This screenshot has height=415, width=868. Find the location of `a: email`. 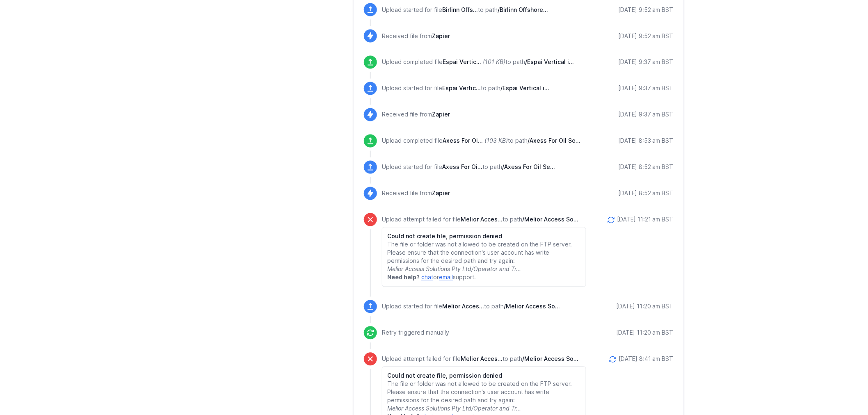

a: email is located at coordinates (446, 277).